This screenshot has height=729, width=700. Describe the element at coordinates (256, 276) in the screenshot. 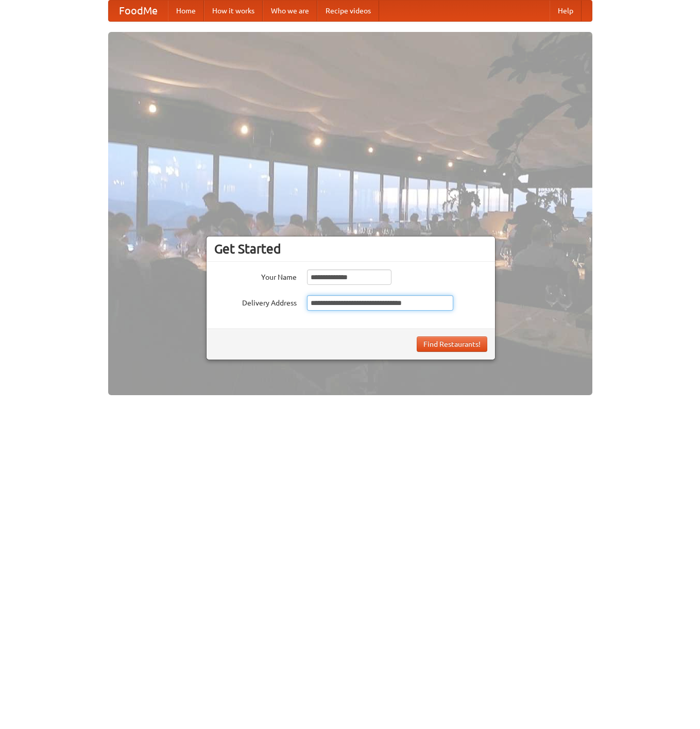

I see `label: Your Name` at that location.